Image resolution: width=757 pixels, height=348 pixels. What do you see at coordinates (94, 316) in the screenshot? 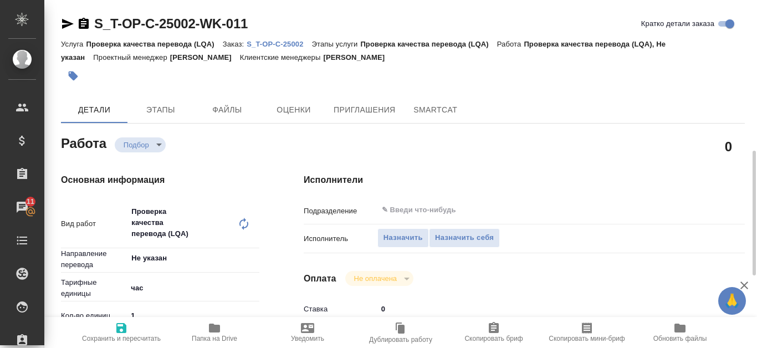
I see `p: Кол-во единиц` at bounding box center [94, 316].